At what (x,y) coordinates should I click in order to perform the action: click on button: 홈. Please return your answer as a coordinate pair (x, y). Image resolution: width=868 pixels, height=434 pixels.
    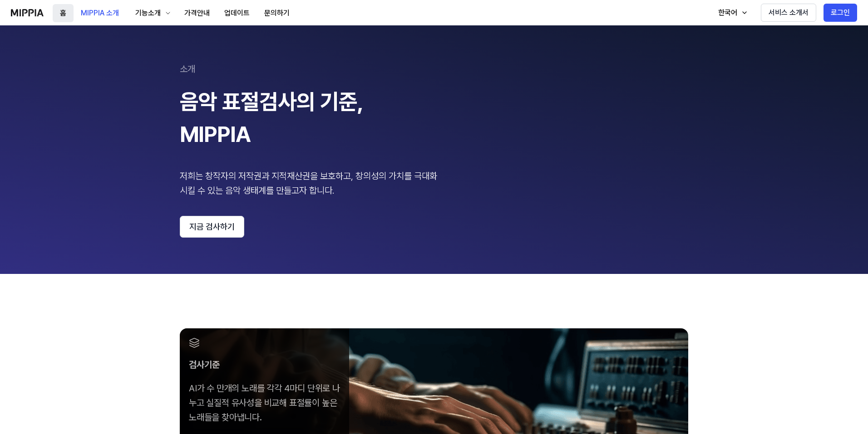
    Looking at the image, I should click on (63, 13).